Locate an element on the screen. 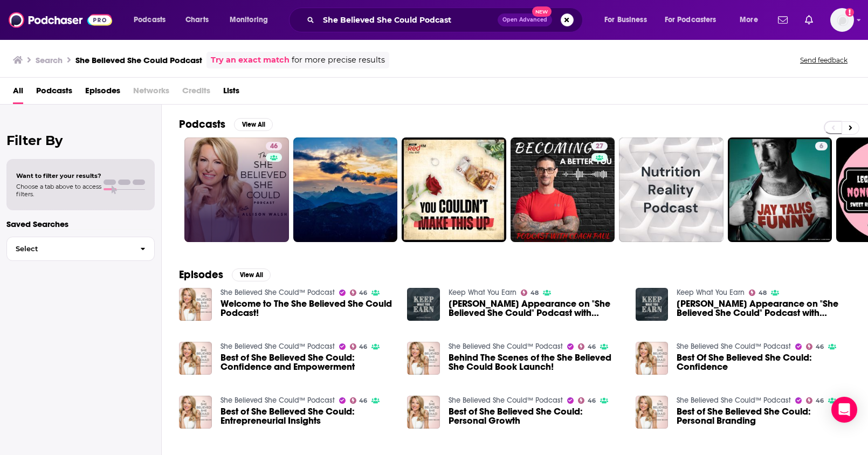 The width and height of the screenshot is (868, 455). a: Lists is located at coordinates (232, 93).